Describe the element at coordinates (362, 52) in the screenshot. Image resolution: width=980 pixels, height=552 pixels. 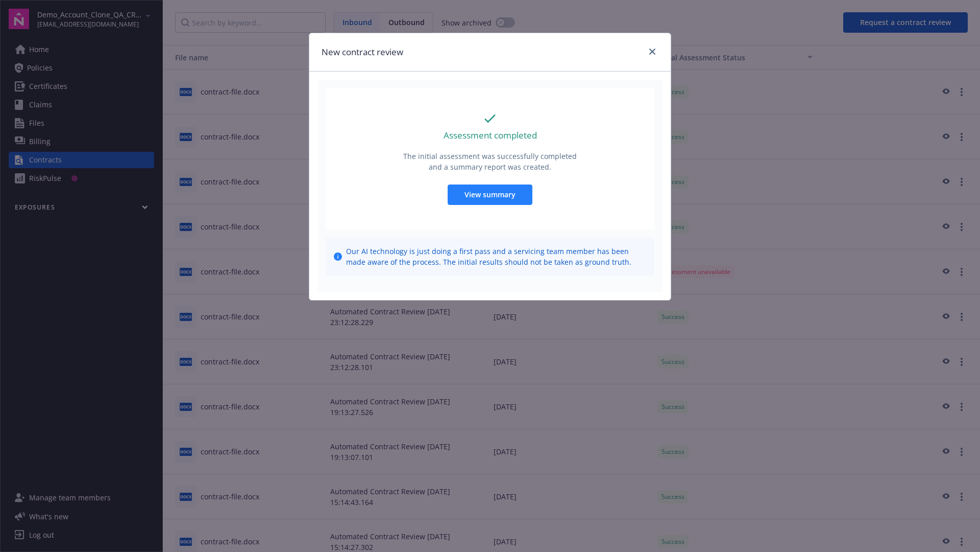
I see `h1: New contract review` at that location.